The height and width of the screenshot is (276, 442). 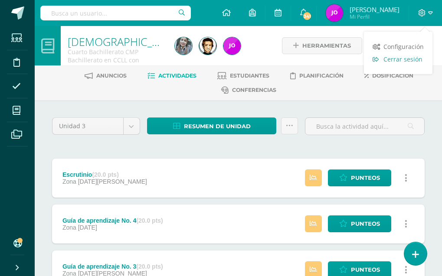 What do you see at coordinates (322, 46) in the screenshot?
I see `a: Herramientas` at bounding box center [322, 46].